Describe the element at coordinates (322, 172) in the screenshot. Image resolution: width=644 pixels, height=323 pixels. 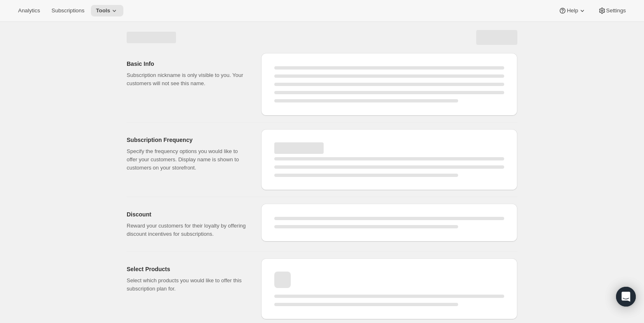
I see `div: Page loading` at that location.